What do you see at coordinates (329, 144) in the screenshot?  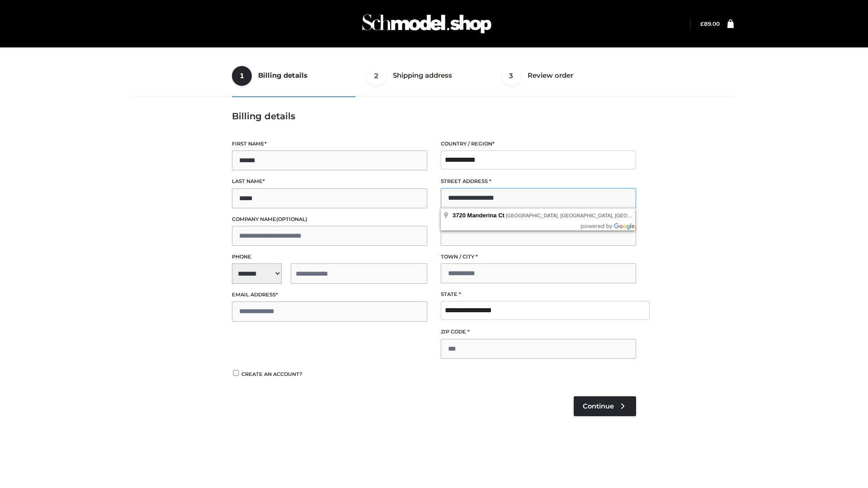 I see `label: First name` at bounding box center [329, 144].